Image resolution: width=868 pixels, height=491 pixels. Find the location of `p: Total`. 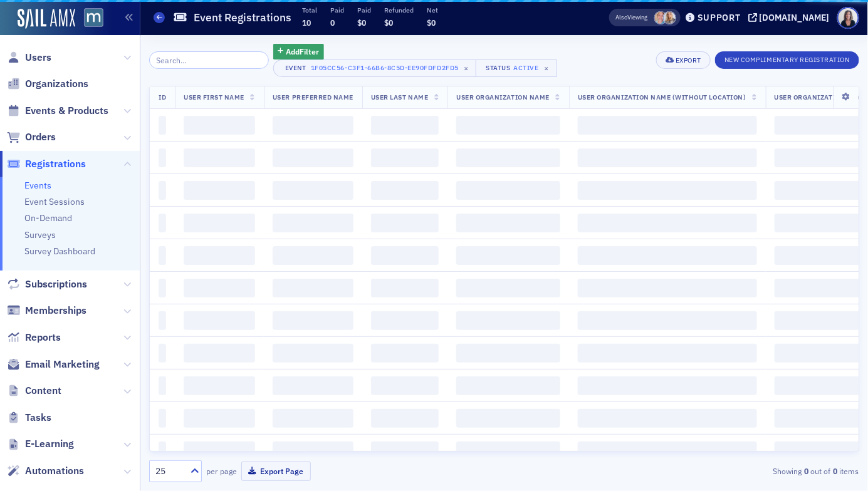

p: Total is located at coordinates (310, 10).